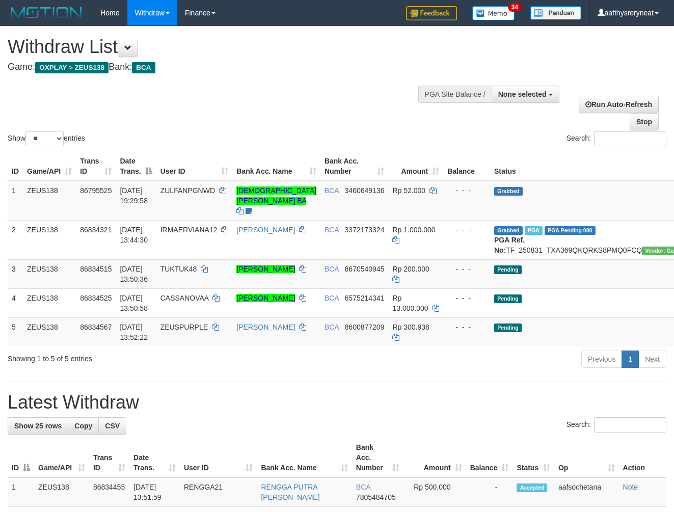  Describe the element at coordinates (96, 166) in the screenshot. I see `th: Trans ID: activate to sort column ascending` at that location.